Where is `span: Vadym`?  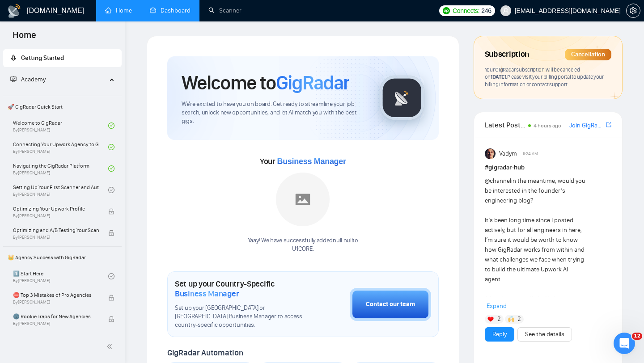
span: Vadym is located at coordinates (508, 154).